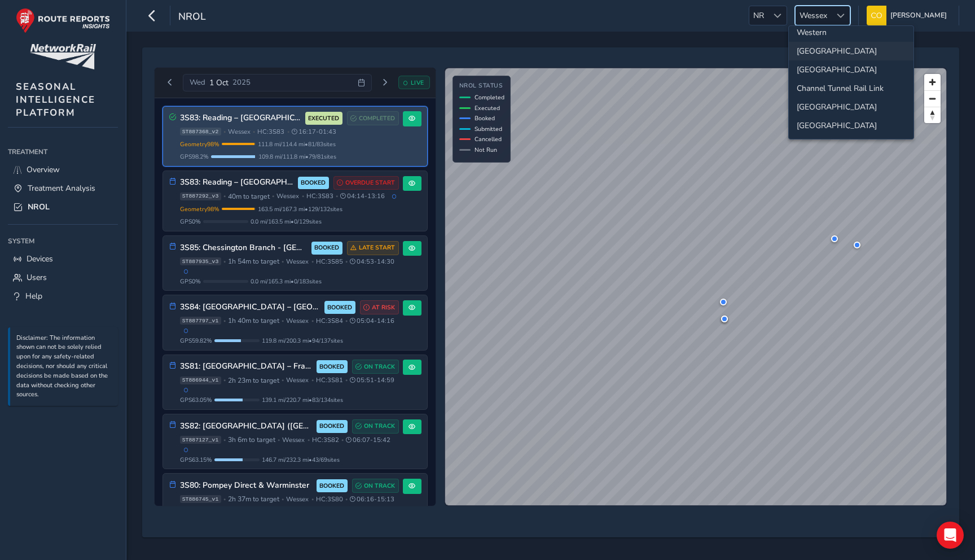  What do you see at coordinates (932, 99) in the screenshot?
I see `button: Zoom out` at bounding box center [932, 99].